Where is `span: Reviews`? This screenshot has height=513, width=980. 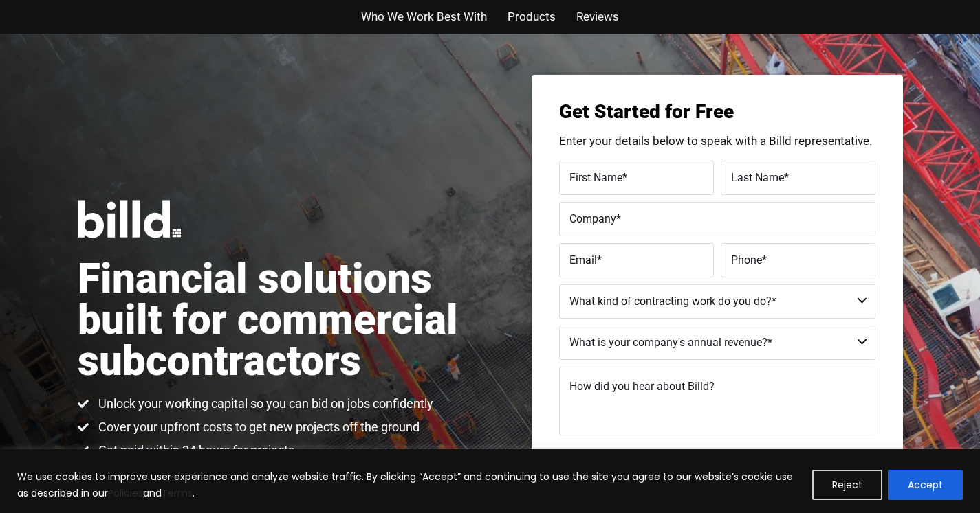 span: Reviews is located at coordinates (598, 17).